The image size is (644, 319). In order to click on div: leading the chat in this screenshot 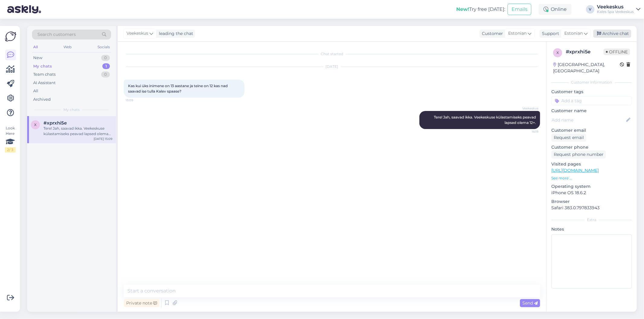, I will do `click(175, 34)`.